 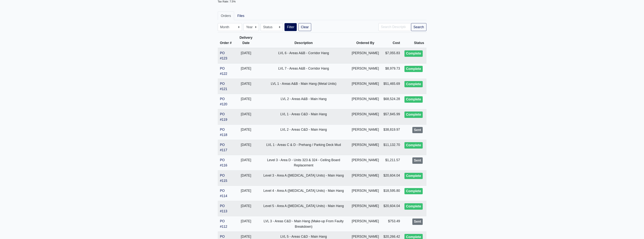 I want to click on a: PO #117, so click(x=223, y=148).